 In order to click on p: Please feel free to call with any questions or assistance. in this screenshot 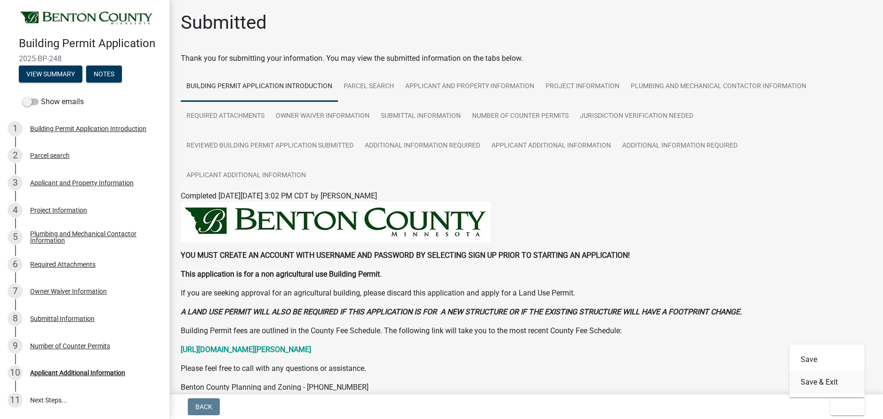, I will do `click(526, 368)`.